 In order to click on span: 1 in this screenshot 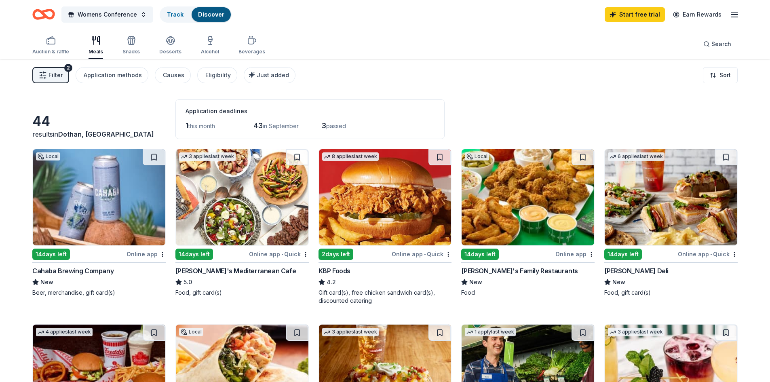, I will do `click(187, 125)`.